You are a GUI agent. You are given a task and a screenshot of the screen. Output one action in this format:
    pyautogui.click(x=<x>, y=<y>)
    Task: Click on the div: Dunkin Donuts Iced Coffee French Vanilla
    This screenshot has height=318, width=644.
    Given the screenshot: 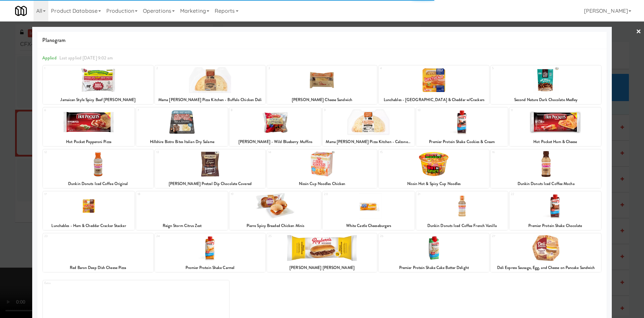 What is the action you would take?
    pyautogui.click(x=462, y=226)
    